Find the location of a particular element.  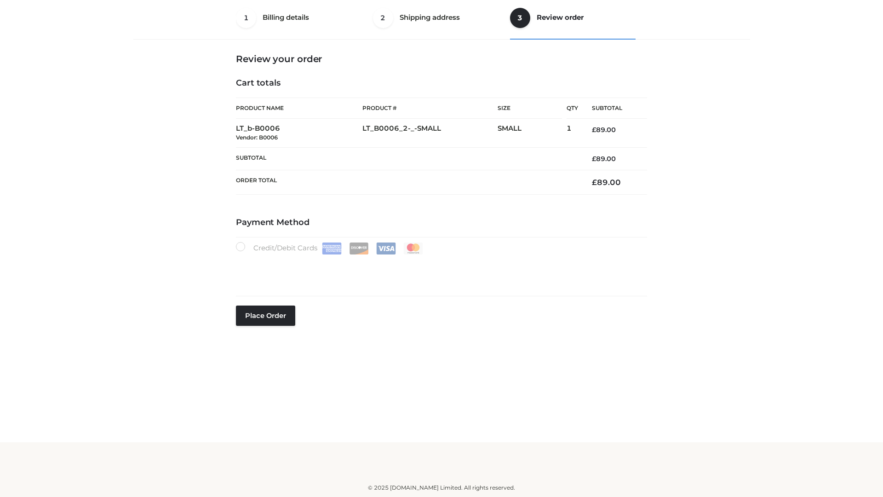

small: Vendor: B0006 is located at coordinates (257, 137).